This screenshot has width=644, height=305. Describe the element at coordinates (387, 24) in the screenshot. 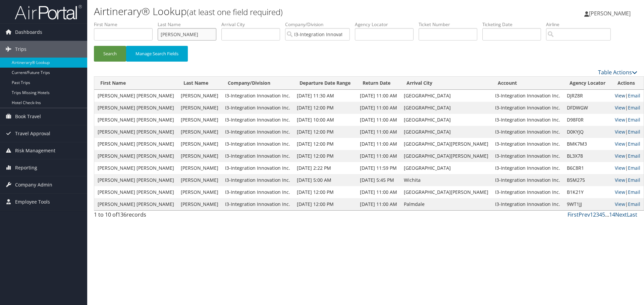

I see `label: Agency Locator` at that location.